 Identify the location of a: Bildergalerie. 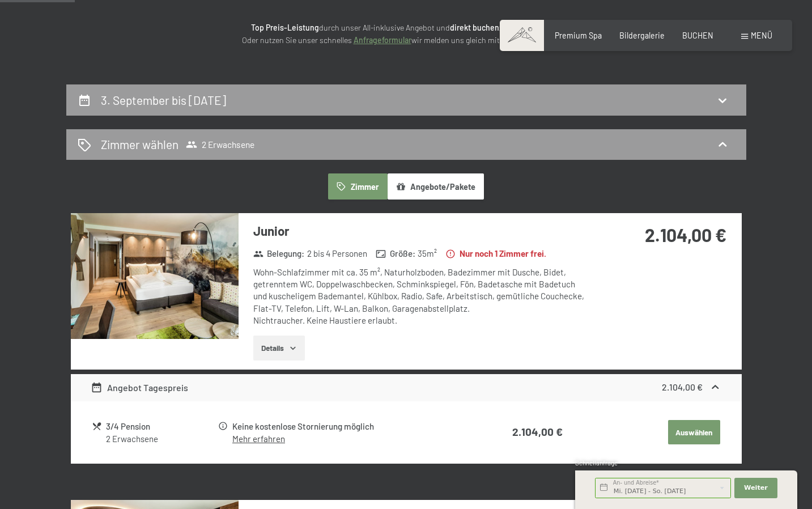
(642, 35).